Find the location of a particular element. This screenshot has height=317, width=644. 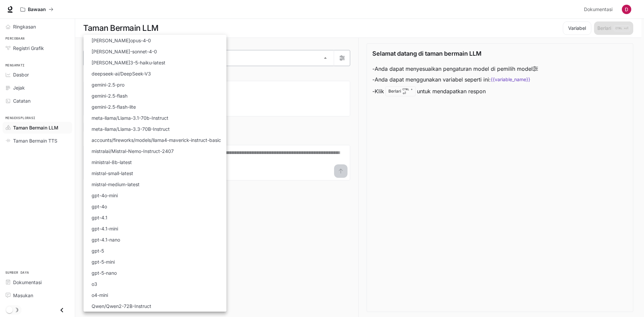

p: mistralai/Mistral-Nemo-Instruct-2407 is located at coordinates (133, 151).